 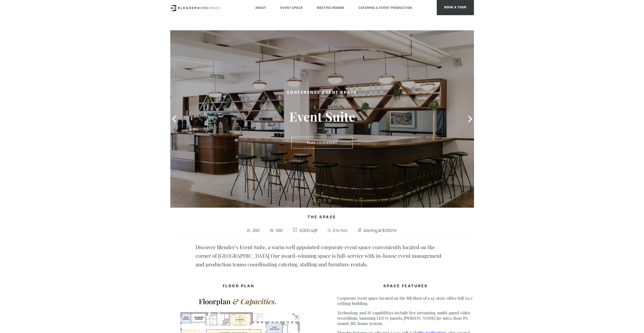 What do you see at coordinates (256, 230) in the screenshot?
I see `span: 250` at bounding box center [256, 230].